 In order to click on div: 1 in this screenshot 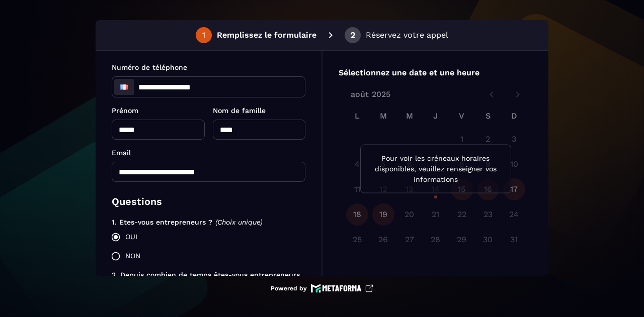, I will do `click(204, 35)`.